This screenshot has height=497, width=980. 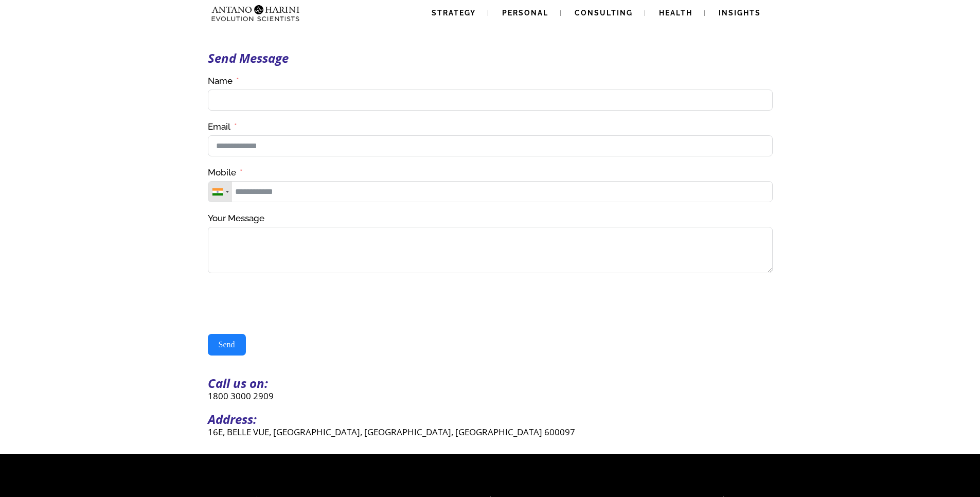 I want to click on span: Personal, so click(x=525, y=13).